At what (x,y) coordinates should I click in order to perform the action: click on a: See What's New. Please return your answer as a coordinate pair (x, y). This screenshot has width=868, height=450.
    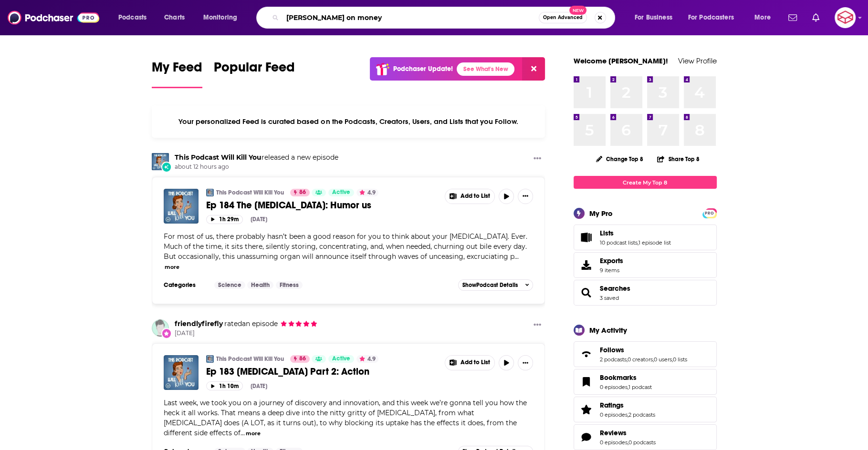
    Looking at the image, I should click on (485, 69).